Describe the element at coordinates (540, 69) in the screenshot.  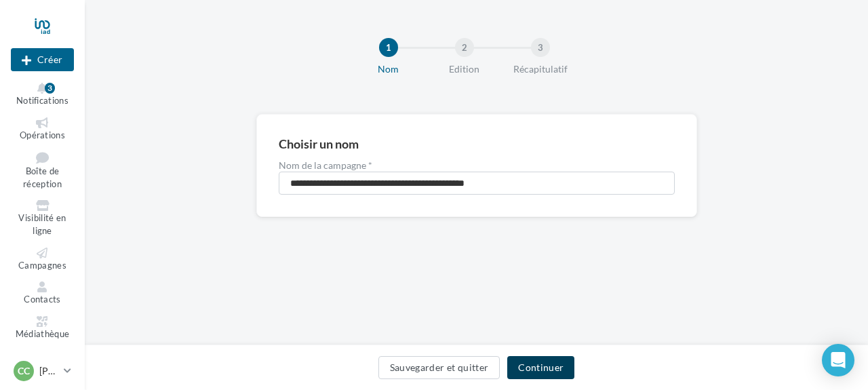
I see `div: Récapitulatif` at that location.